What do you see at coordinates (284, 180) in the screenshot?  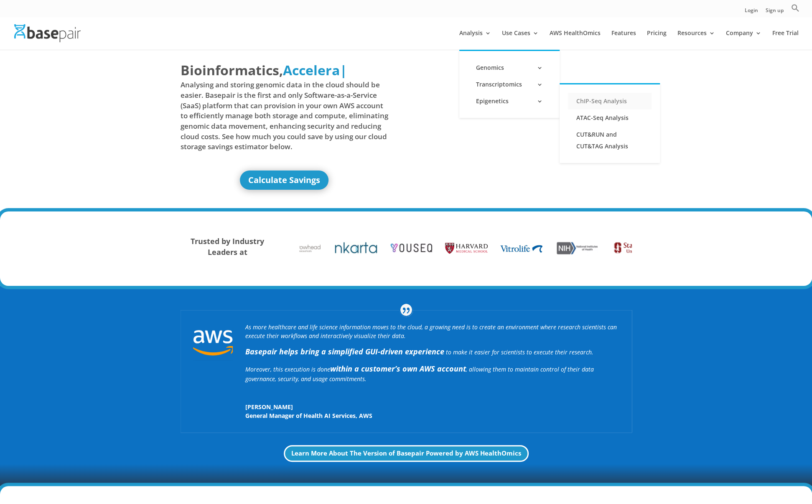 I see `a: Calculate Savings` at bounding box center [284, 180].